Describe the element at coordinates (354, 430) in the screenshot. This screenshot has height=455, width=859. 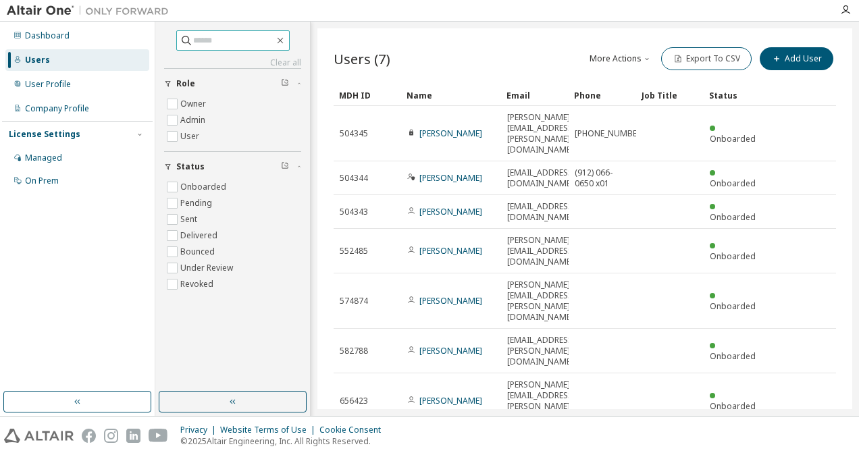
I see `div: Cookie Consent` at that location.